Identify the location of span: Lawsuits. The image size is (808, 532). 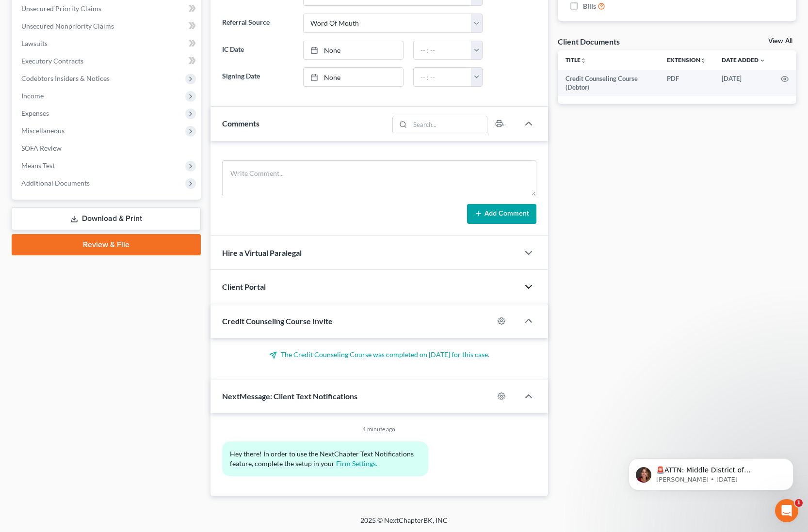
(34, 43).